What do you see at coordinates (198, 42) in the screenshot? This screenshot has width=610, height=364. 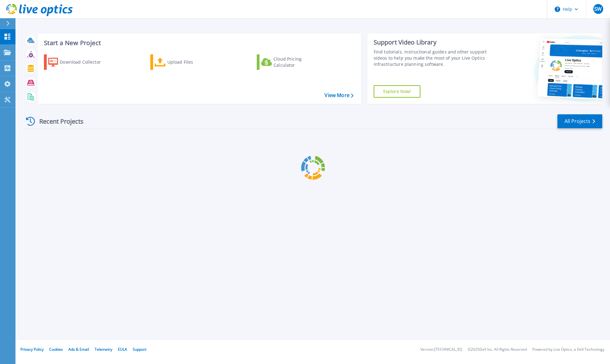 I see `h3: Start a New Project` at bounding box center [198, 42].